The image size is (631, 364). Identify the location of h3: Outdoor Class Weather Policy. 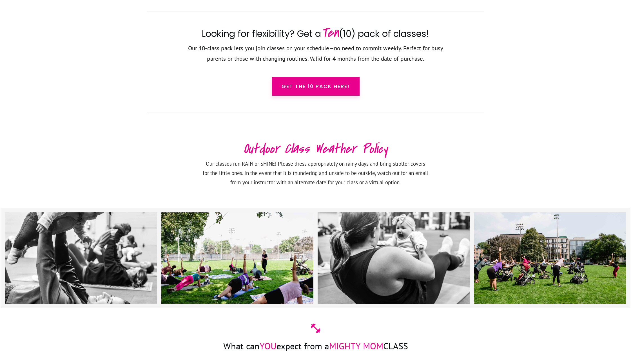
(315, 149).